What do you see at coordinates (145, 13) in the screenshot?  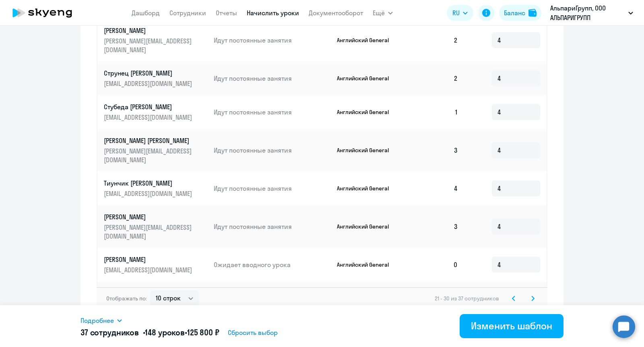 I see `a: Дашборд` at bounding box center [145, 13].